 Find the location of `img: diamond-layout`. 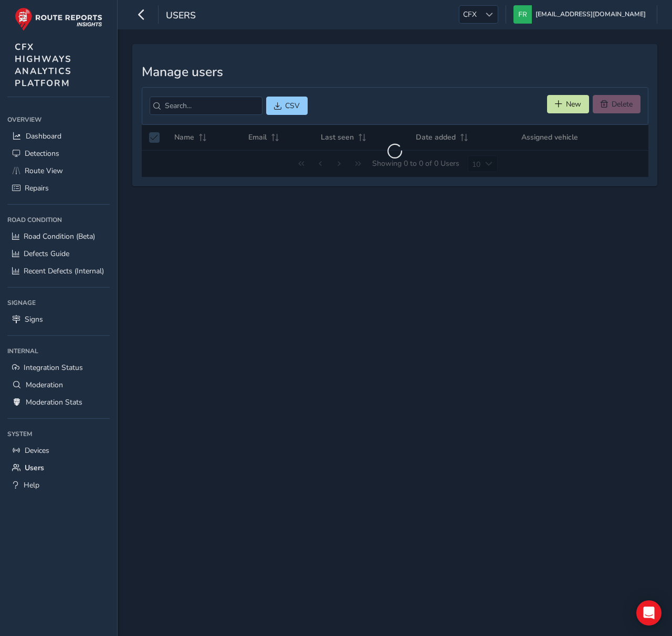

img: diamond-layout is located at coordinates (523, 14).